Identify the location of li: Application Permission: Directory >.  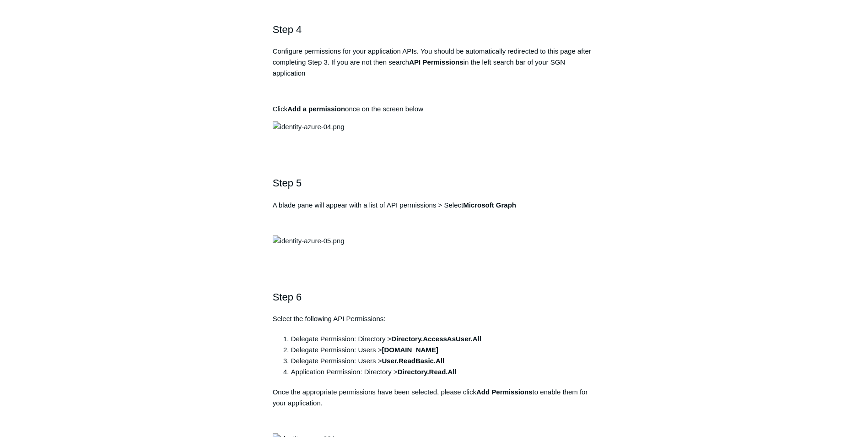
(444, 372).